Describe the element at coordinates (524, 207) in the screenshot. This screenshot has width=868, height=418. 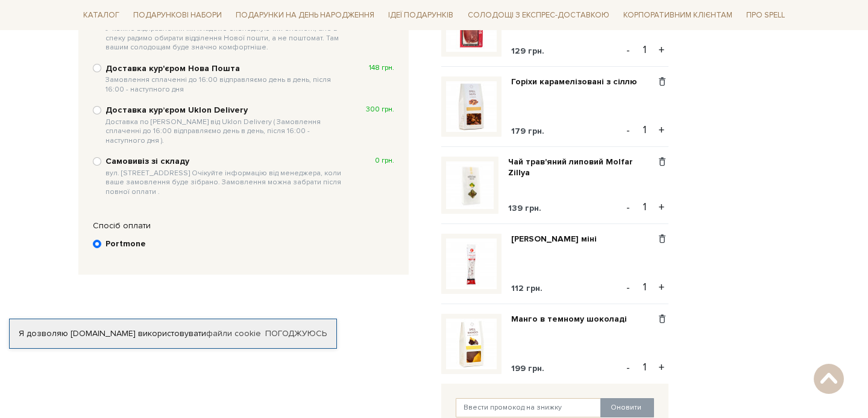
I see `span: 139 грн.` at that location.